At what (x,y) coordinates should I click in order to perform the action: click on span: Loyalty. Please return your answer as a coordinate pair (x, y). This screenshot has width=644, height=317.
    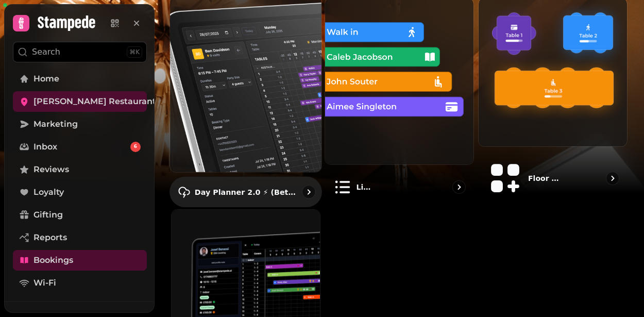
    Looking at the image, I should click on (49, 192).